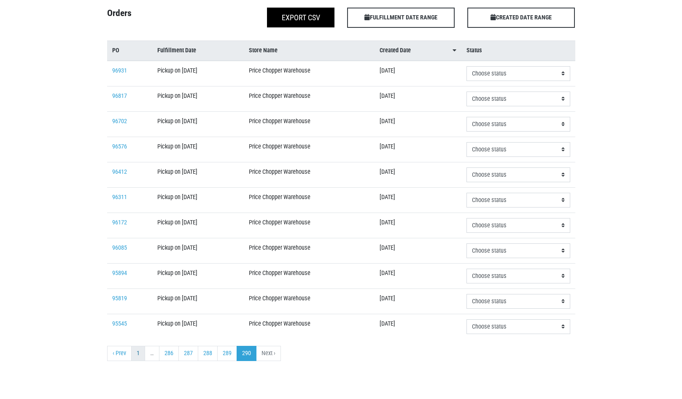  I want to click on a: 96817, so click(119, 96).